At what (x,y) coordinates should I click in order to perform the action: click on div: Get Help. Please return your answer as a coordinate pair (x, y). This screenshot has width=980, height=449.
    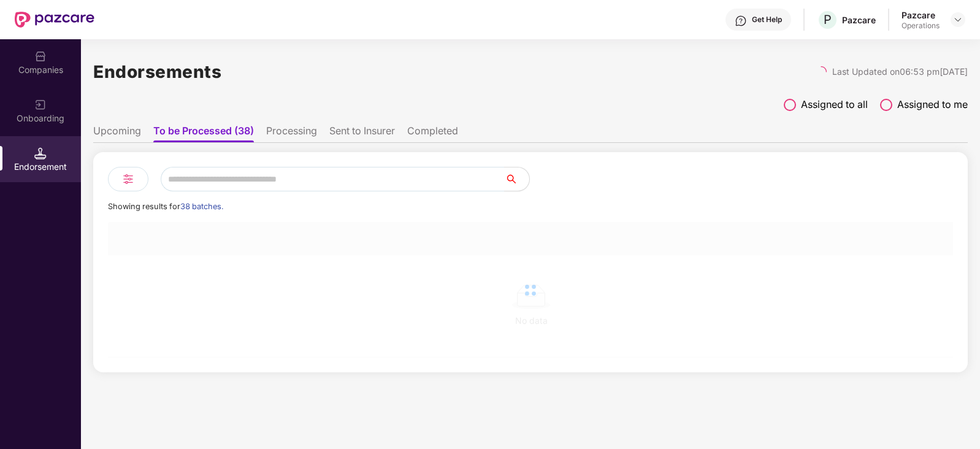
    Looking at the image, I should click on (766, 20).